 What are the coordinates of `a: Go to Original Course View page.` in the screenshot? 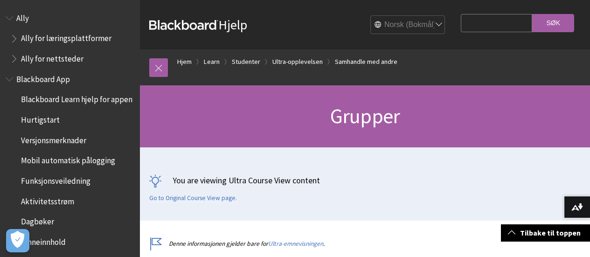 It's located at (193, 198).